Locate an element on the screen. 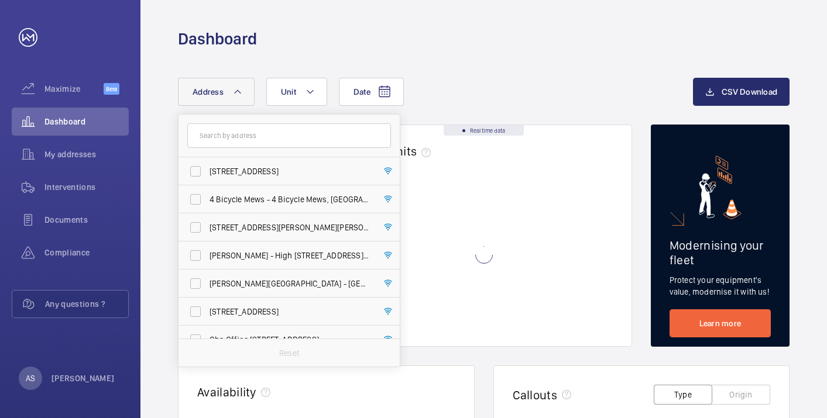 Image resolution: width=827 pixels, height=418 pixels. h2: Modernising your fleet is located at coordinates (720, 253).